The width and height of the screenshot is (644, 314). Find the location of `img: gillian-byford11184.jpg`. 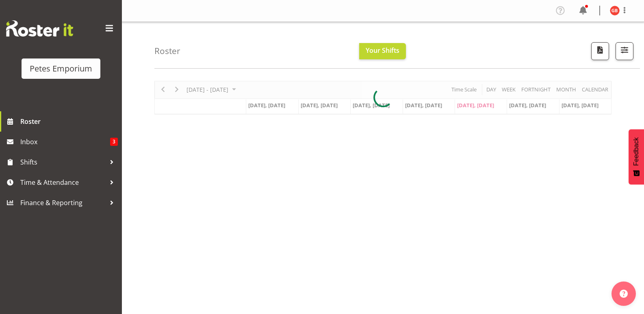

img: gillian-byford11184.jpg is located at coordinates (615, 10).